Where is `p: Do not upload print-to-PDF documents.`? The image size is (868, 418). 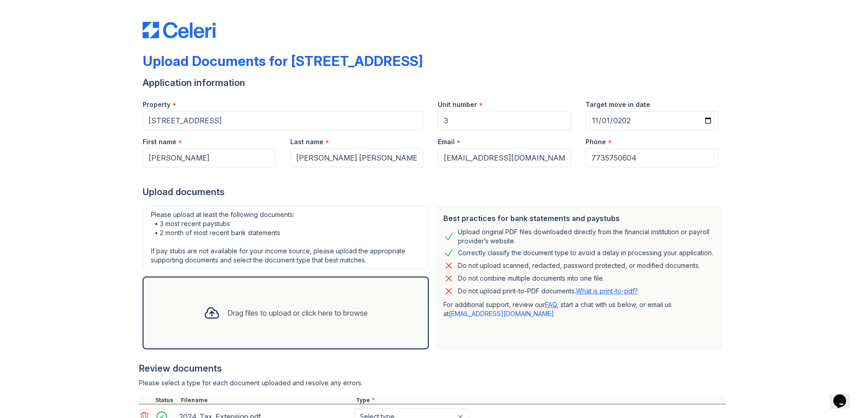
p: Do not upload print-to-PDF documents. is located at coordinates (548, 291).